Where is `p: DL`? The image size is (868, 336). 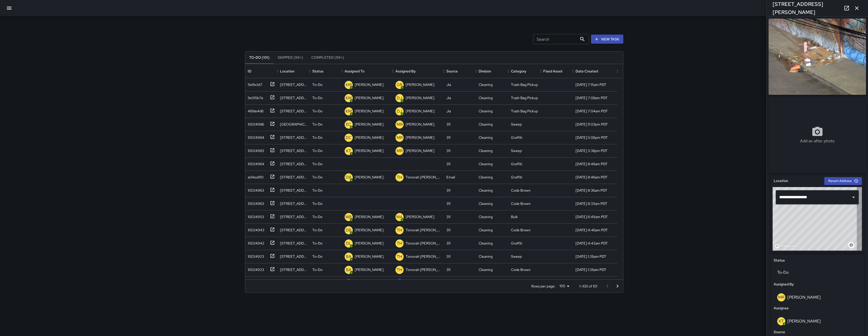
p: DL is located at coordinates (349, 243).